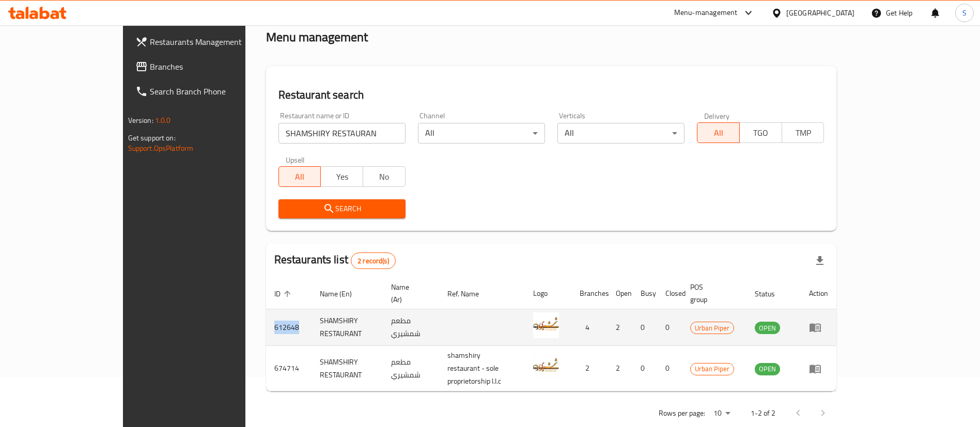 This screenshot has height=427, width=980. I want to click on button: Yes, so click(342, 177).